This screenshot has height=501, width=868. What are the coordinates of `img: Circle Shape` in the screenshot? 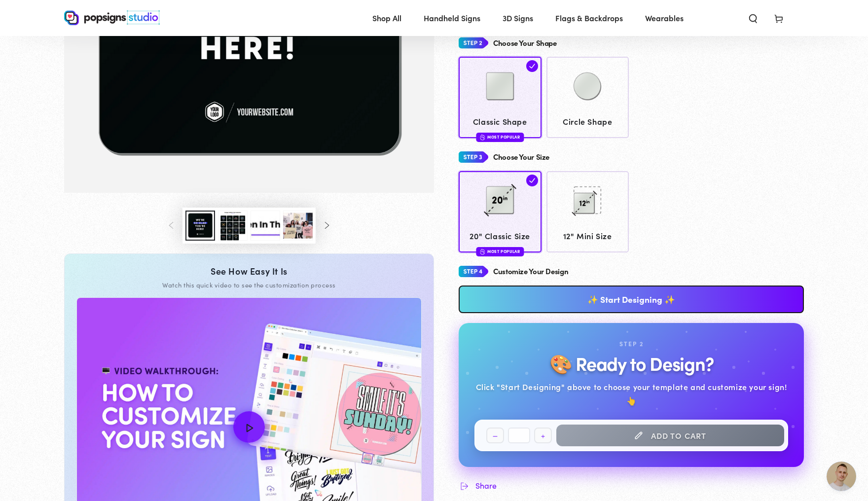 It's located at (587, 86).